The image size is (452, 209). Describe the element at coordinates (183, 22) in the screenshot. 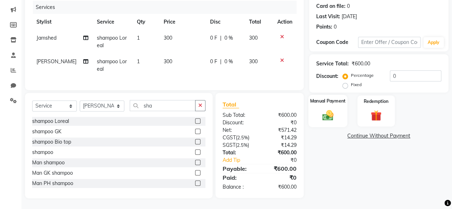

I see `th: Price` at that location.